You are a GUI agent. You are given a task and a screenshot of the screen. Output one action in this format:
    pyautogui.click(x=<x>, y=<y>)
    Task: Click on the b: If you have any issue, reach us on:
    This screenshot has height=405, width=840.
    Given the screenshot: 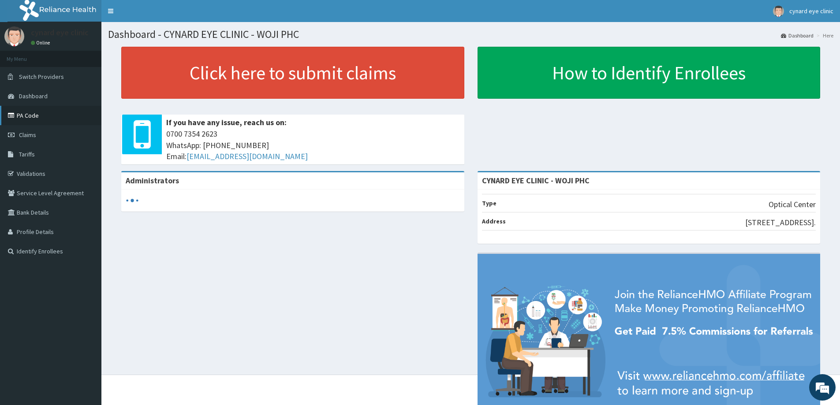 What is the action you would take?
    pyautogui.click(x=226, y=122)
    